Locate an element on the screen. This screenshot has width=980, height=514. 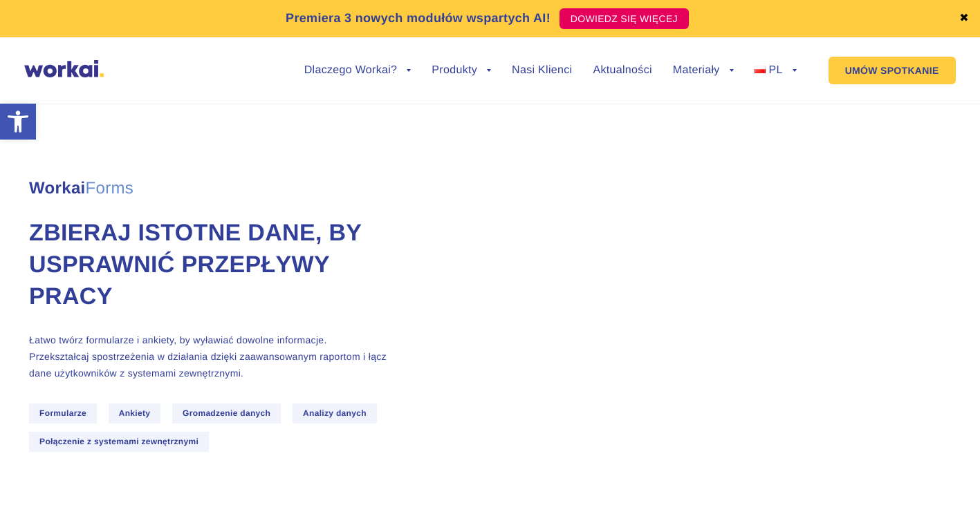
em: Forms is located at coordinates (110, 188).